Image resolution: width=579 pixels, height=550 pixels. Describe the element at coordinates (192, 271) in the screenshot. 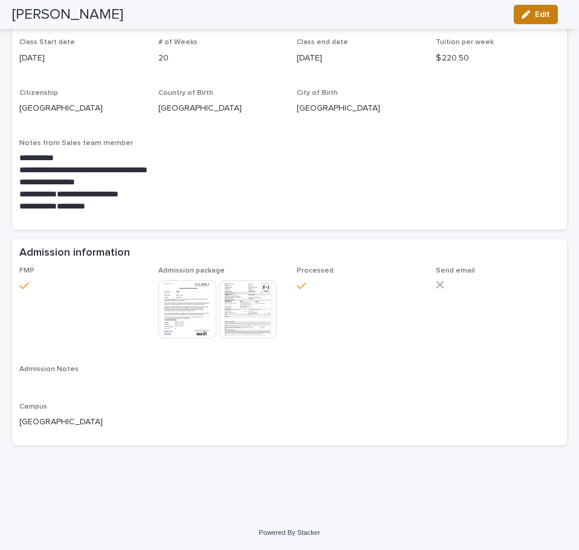

I see `span: Admission package` at that location.